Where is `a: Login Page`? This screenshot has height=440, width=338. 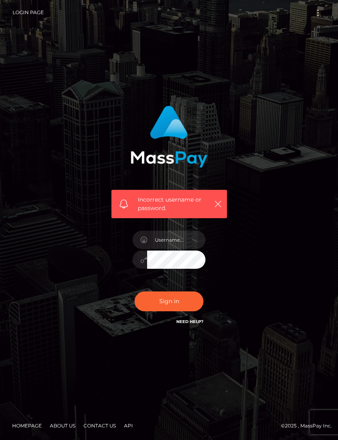
a: Login Page is located at coordinates (28, 13).